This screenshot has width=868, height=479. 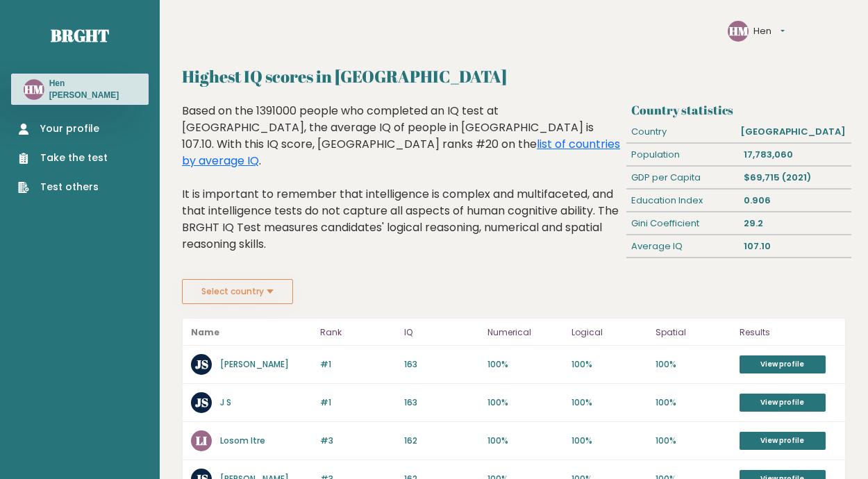 What do you see at coordinates (358, 332) in the screenshot?
I see `p: Rank` at bounding box center [358, 332].